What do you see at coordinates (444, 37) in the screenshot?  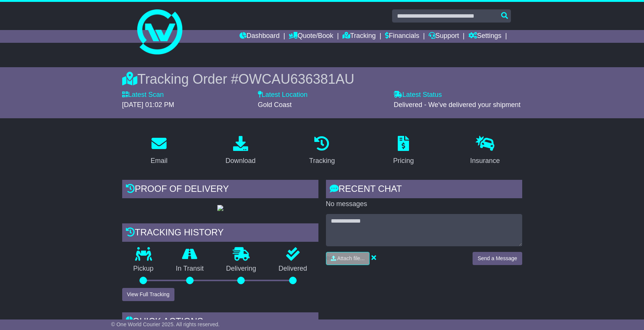 I see `a: Support` at bounding box center [444, 37].